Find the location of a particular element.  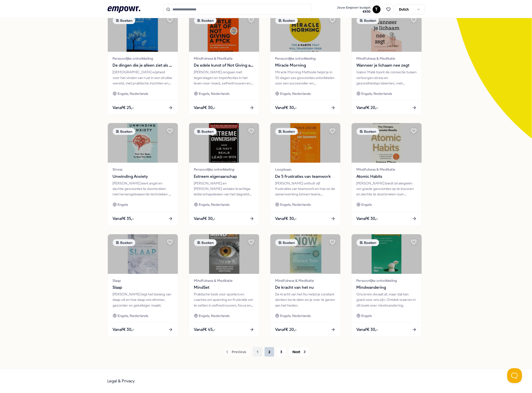

span: Loopbaan is located at coordinates (305, 169).